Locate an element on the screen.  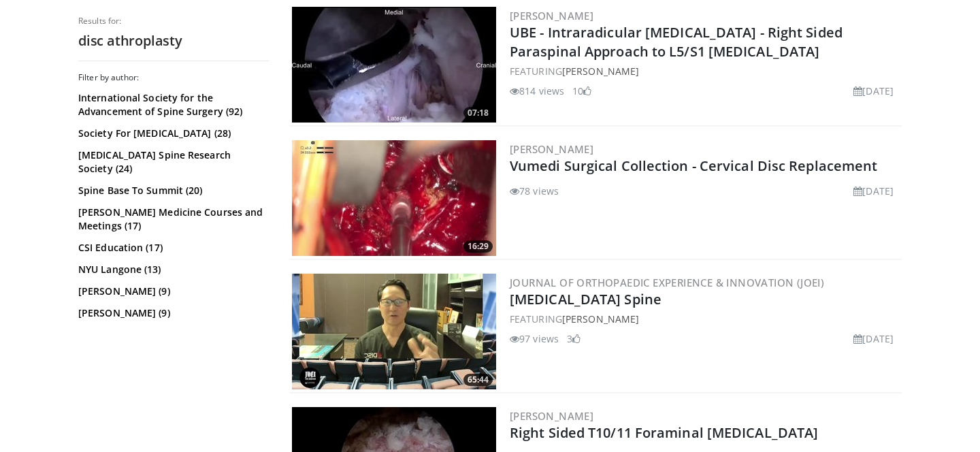
a: 16:29 is located at coordinates (394, 198).